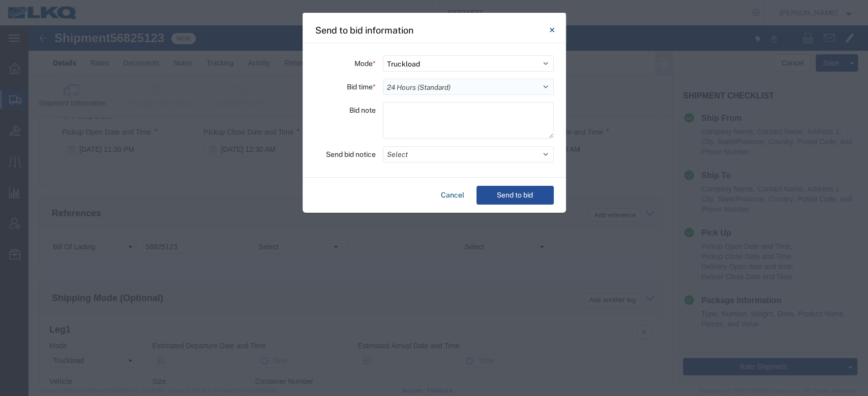  Describe the element at coordinates (552, 30) in the screenshot. I see `button: Close` at that location.